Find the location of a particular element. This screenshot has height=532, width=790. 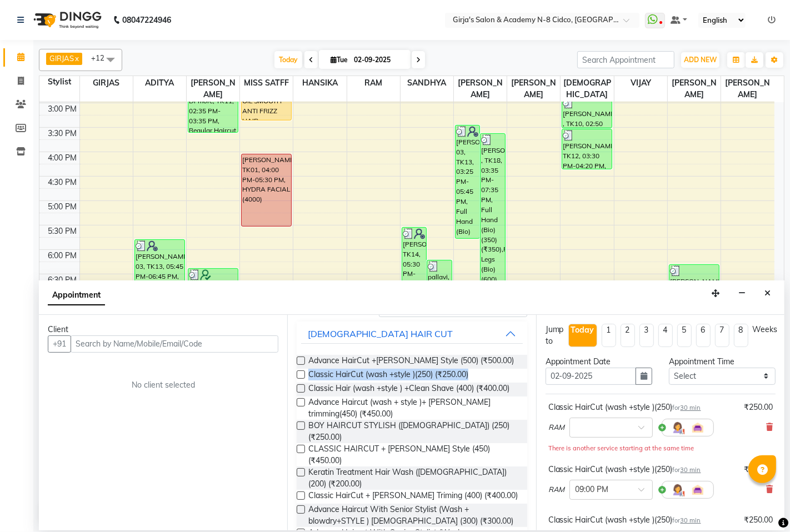

div: Weeks is located at coordinates (765, 329).